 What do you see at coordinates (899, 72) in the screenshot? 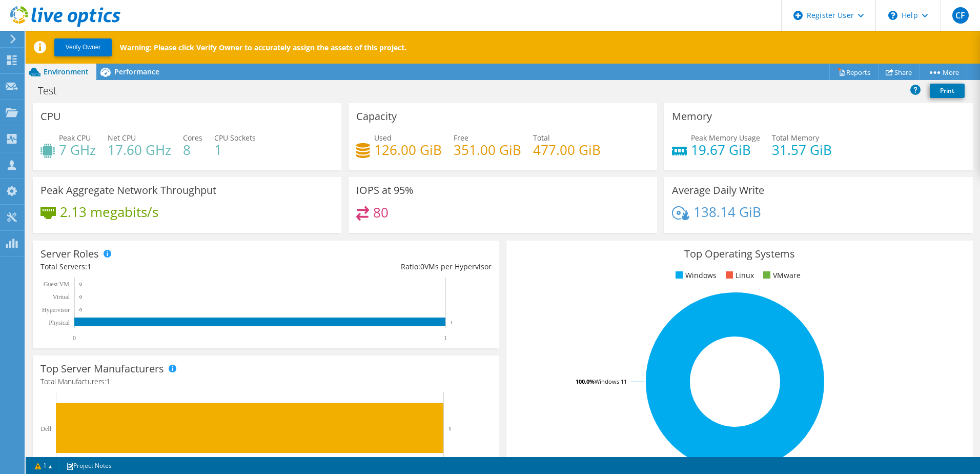
I see `a: Share` at bounding box center [899, 72].